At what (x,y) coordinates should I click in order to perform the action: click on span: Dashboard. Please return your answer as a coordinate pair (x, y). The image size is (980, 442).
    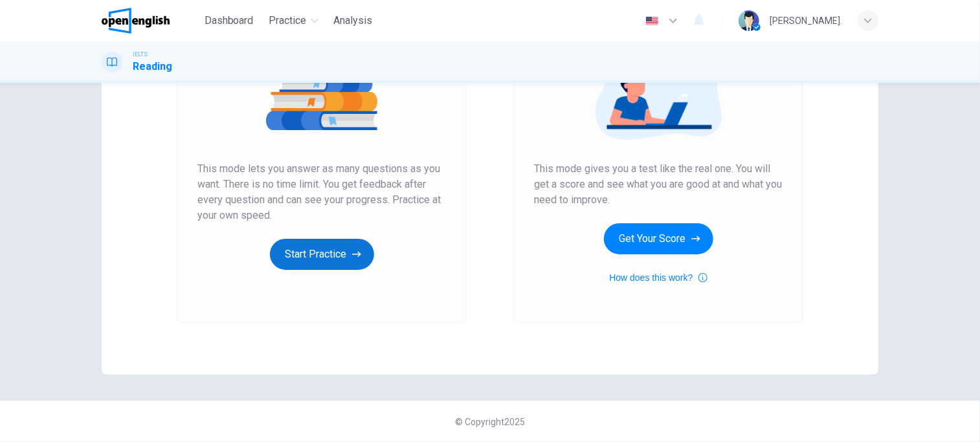
    Looking at the image, I should click on (229, 21).